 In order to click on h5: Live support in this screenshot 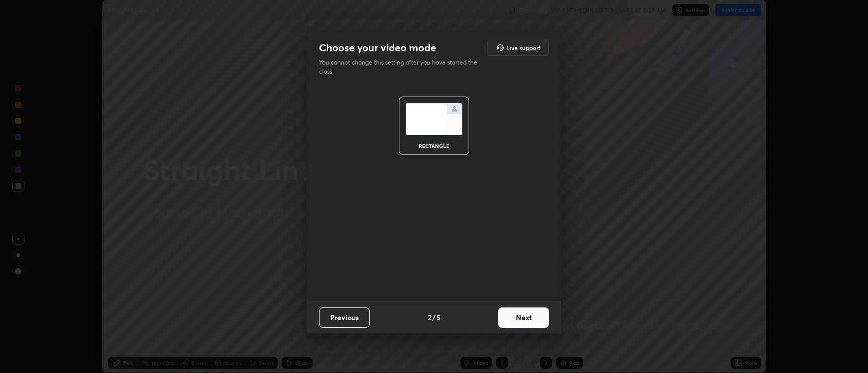, I will do `click(523, 48)`.